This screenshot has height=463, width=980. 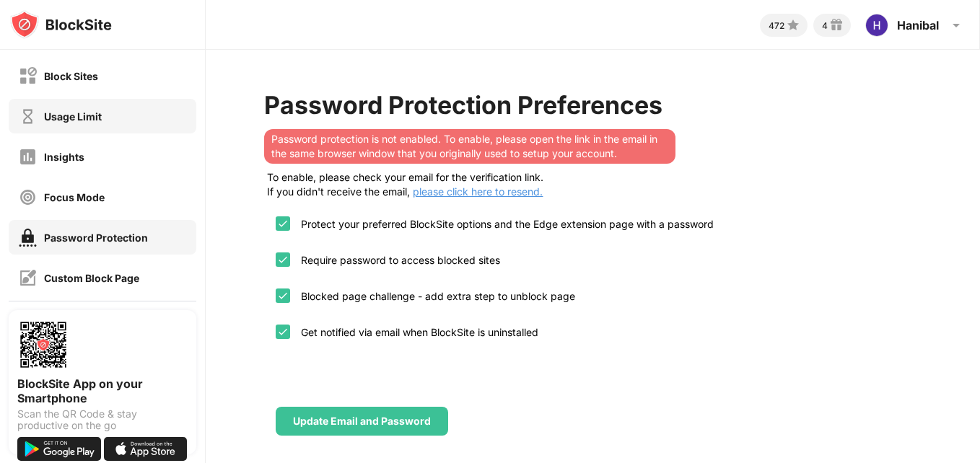 What do you see at coordinates (793, 25) in the screenshot?
I see `img: points-small.svg` at bounding box center [793, 25].